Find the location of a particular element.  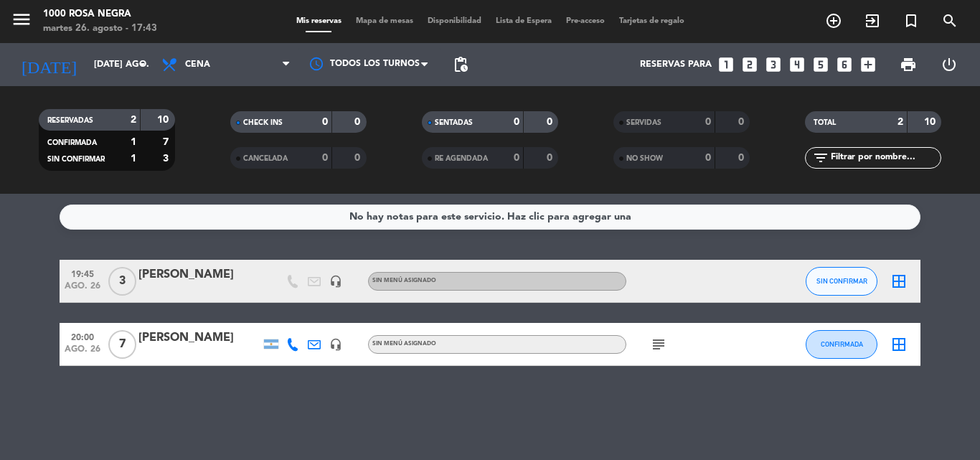

strong: 7 is located at coordinates (167, 142).